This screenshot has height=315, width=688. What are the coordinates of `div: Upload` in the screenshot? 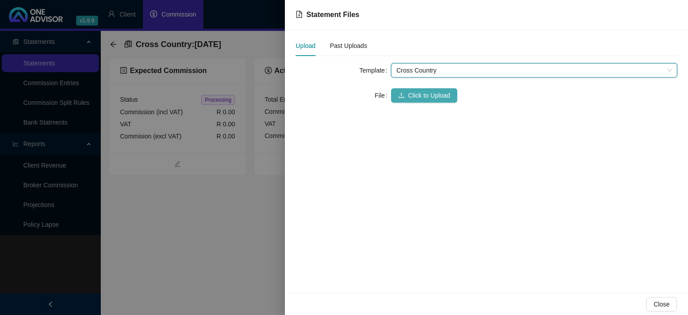 It's located at (305, 46).